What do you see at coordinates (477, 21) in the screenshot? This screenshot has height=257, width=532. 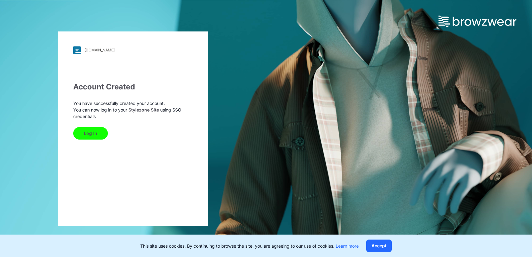 I see `img: browzwear-logo.73288ffb.svg` at bounding box center [477, 21].